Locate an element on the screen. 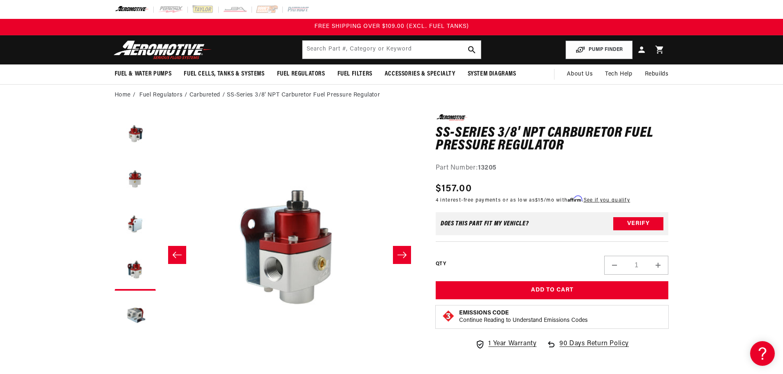 The height and width of the screenshot is (374, 783). summary: Fuel Filters is located at coordinates (355, 74).